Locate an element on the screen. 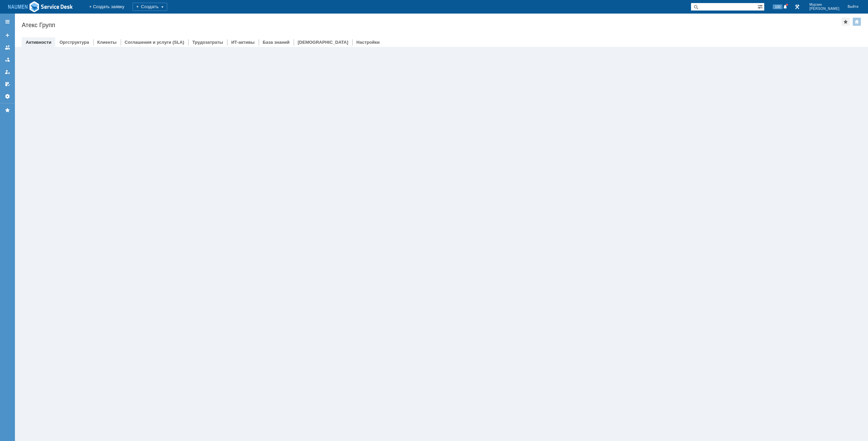  a: Мои заявки is located at coordinates (8, 72).